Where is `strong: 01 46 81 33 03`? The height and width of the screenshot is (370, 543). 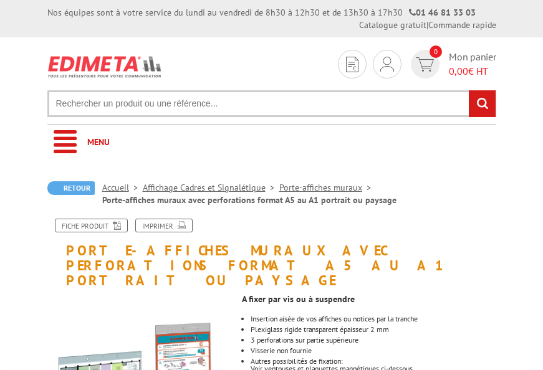
strong: 01 46 81 33 03 is located at coordinates (442, 12).